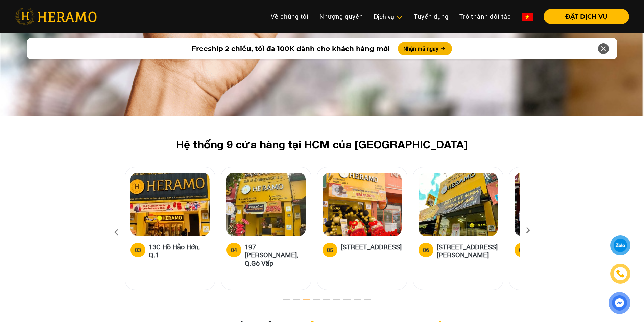 The height and width of the screenshot is (322, 644). Describe the element at coordinates (522, 250) in the screenshot. I see `div: 07` at that location.